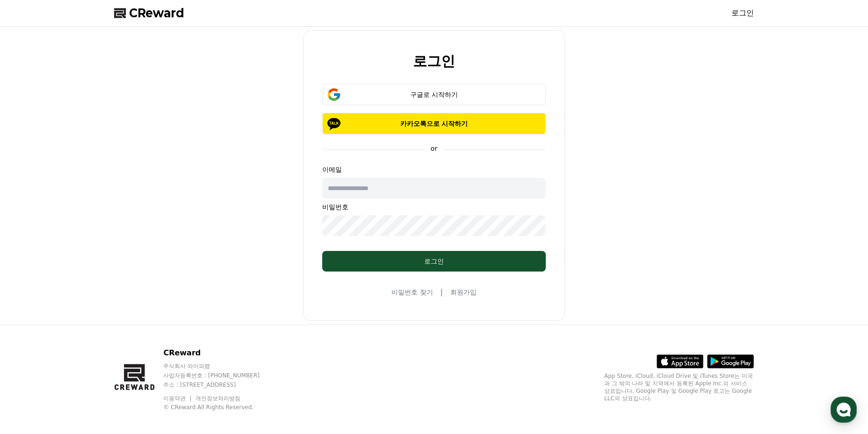 This screenshot has height=434, width=868. Describe the element at coordinates (434, 95) in the screenshot. I see `button: 구글로 시작하기` at that location.